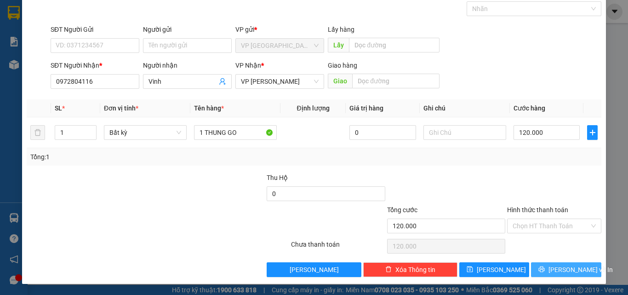 The image size is (628, 295). What do you see at coordinates (343, 65) in the screenshot?
I see `span: Giao hàng` at bounding box center [343, 65].